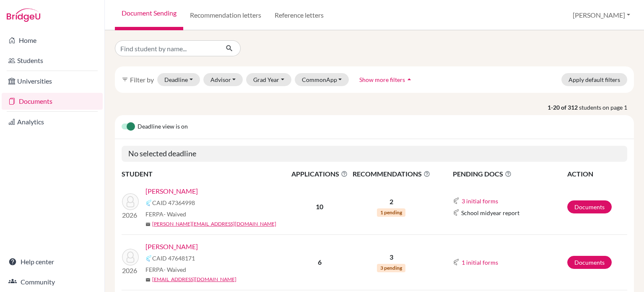 The image size is (644, 292). What do you see at coordinates (409, 79) in the screenshot?
I see `i: arrow_drop_up` at bounding box center [409, 79].